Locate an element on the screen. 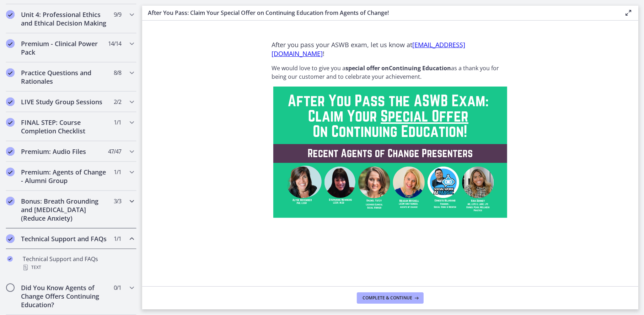 The width and height of the screenshot is (644, 315). span: 2 / 2 is located at coordinates (117, 102).